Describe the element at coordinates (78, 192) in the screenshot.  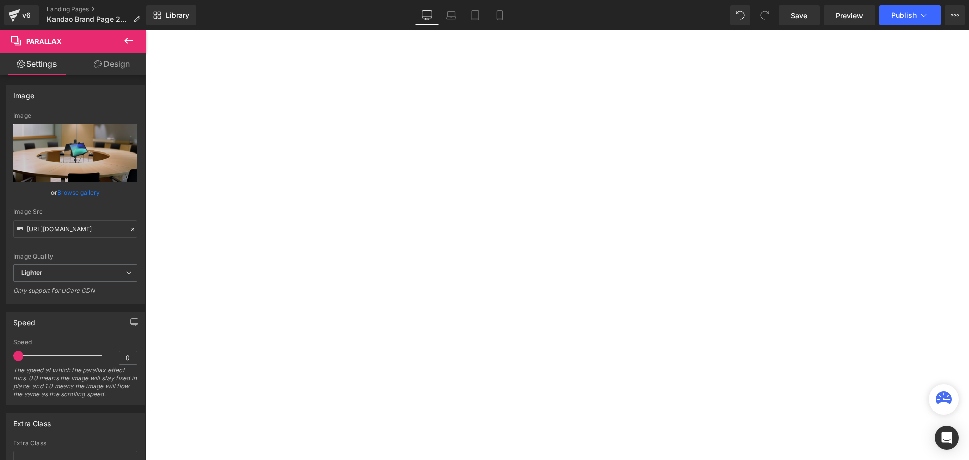
I see `a: Browse gallery` at that location.